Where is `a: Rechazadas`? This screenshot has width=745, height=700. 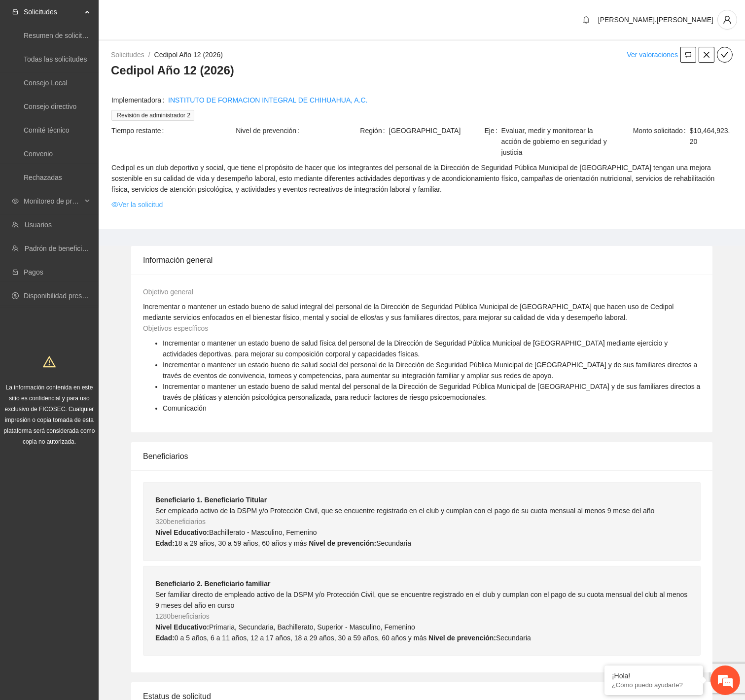 a: Rechazadas is located at coordinates (43, 177).